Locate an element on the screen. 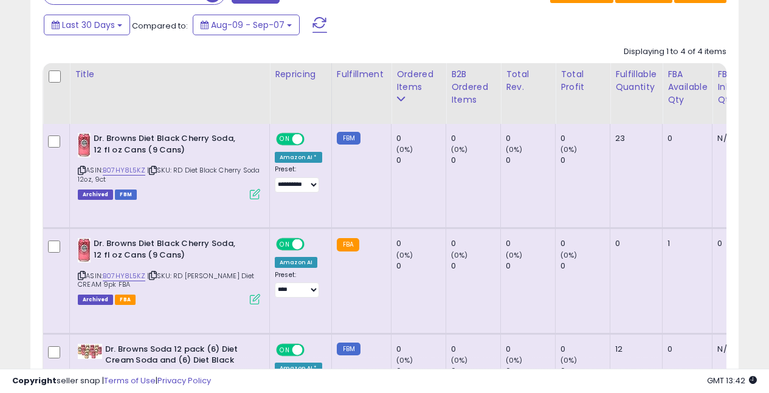 This screenshot has width=769, height=393. div: Total Rev. is located at coordinates (528, 81).